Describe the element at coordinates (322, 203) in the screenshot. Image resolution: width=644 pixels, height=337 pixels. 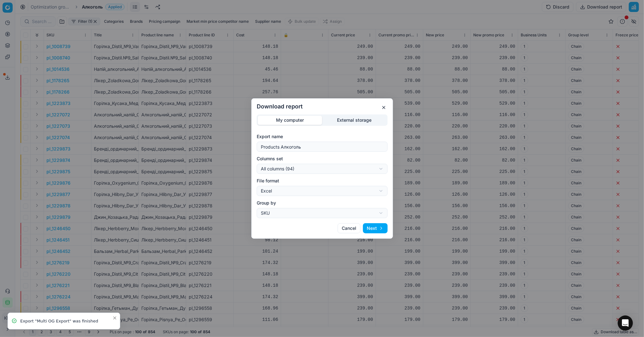
I see `label: Group by` at that location.